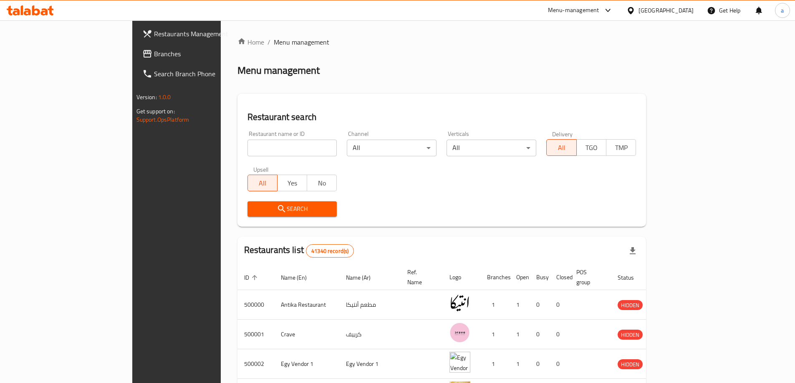  I want to click on span: Branches, so click(206, 54).